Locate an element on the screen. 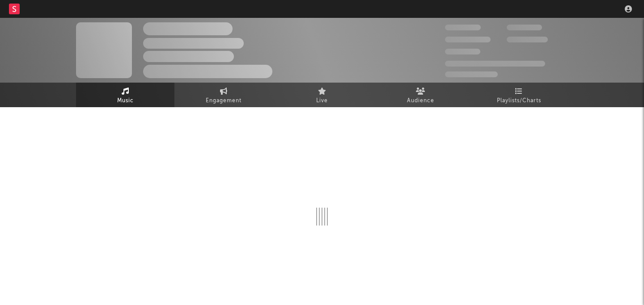  a: Audience is located at coordinates (421, 95).